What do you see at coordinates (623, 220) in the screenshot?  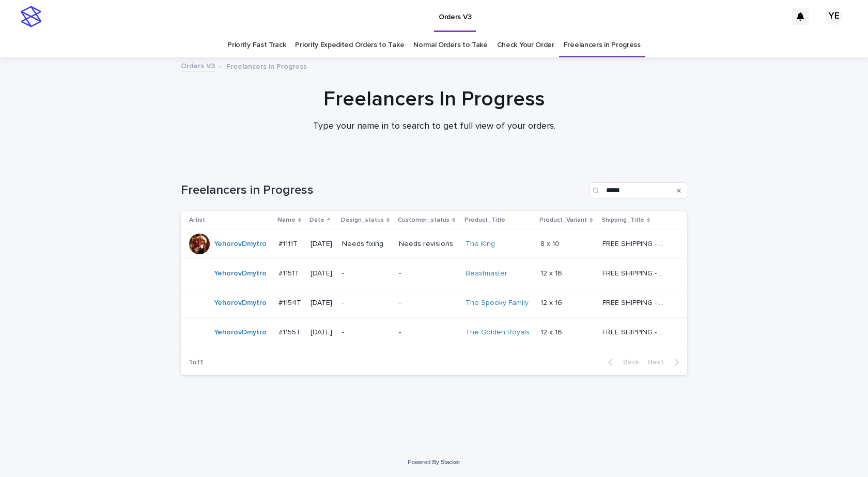 I see `p: Shipping_Title` at bounding box center [623, 220].